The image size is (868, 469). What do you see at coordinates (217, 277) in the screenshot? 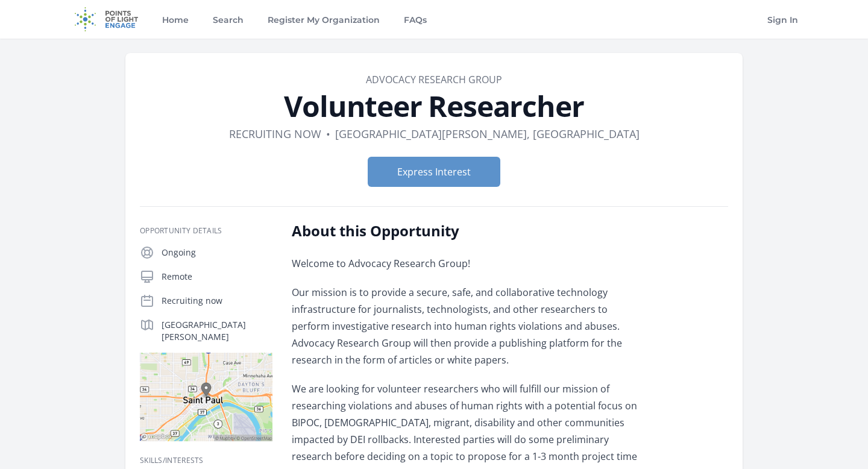
I see `p: Remote` at bounding box center [217, 277].